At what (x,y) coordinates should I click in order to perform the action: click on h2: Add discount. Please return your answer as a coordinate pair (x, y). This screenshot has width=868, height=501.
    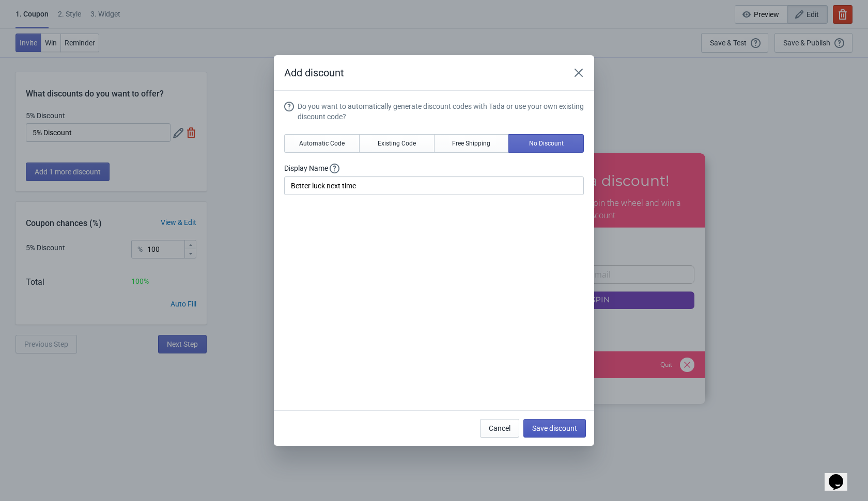
    Looking at the image, I should click on (422, 73).